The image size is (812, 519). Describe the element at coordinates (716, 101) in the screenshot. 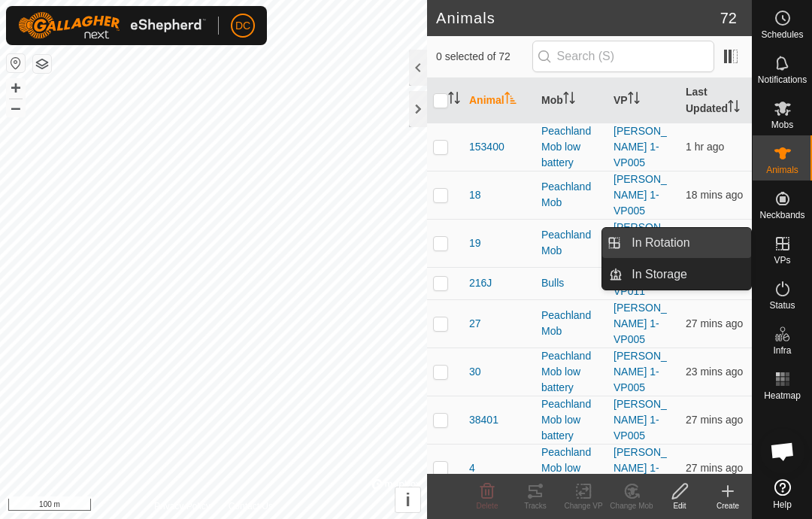

I see `th: Last Updated` at that location.